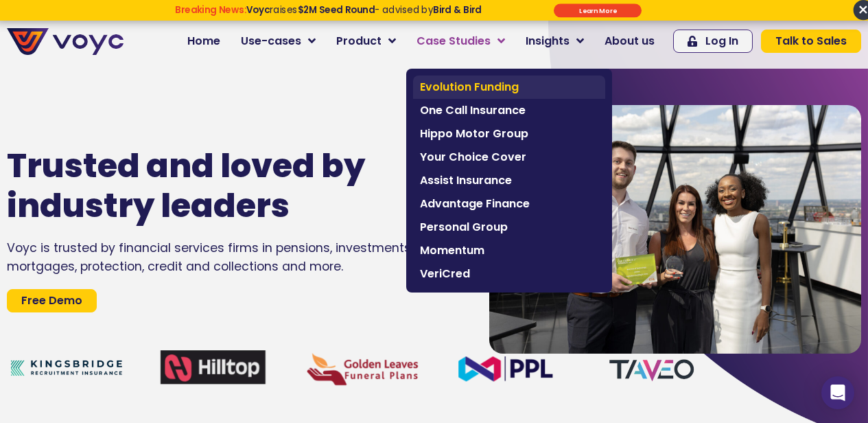  I want to click on span: Momentum, so click(509, 251).